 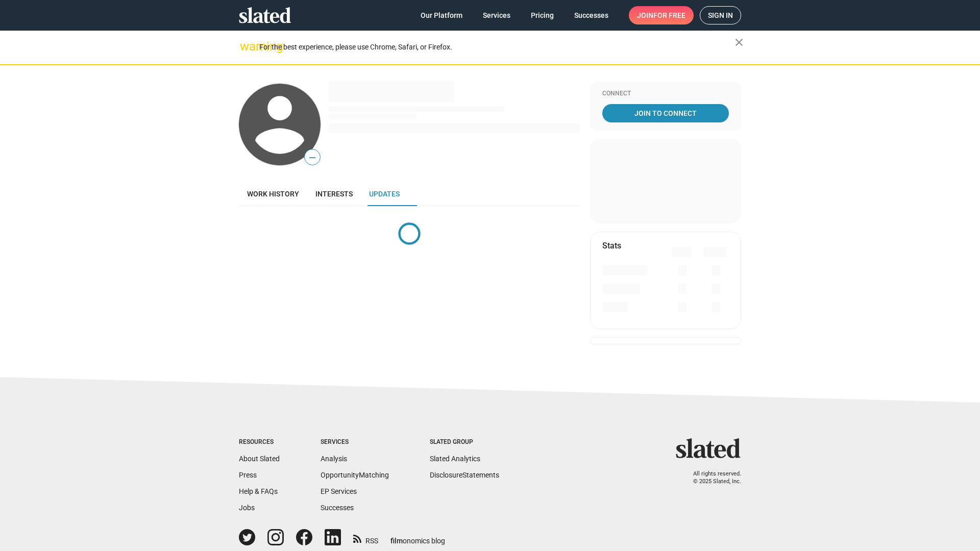 What do you see at coordinates (334, 194) in the screenshot?
I see `span: Interests` at bounding box center [334, 194].